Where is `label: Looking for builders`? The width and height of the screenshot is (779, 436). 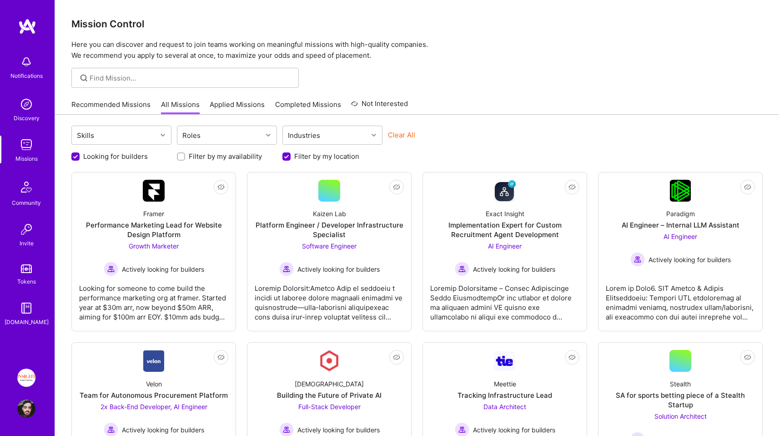
label: Looking for builders is located at coordinates (116, 156).